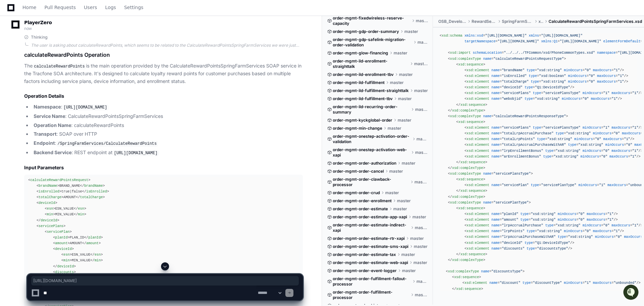 Image resolution: width=644 pixels, height=306 pixels. Describe the element at coordinates (49, 192) in the screenshot. I see `span: isEnrolled` at that location.